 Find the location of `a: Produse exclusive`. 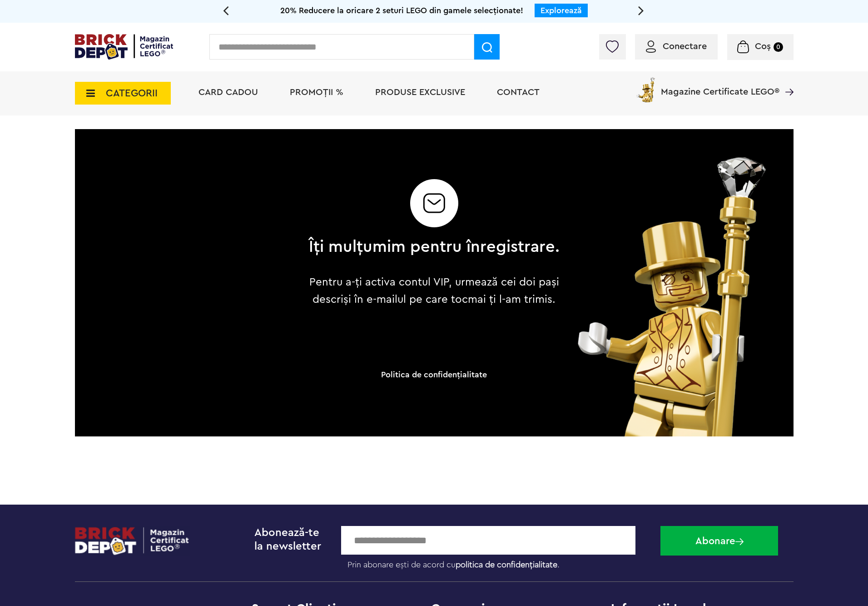

a: Produse exclusive is located at coordinates (420, 92).